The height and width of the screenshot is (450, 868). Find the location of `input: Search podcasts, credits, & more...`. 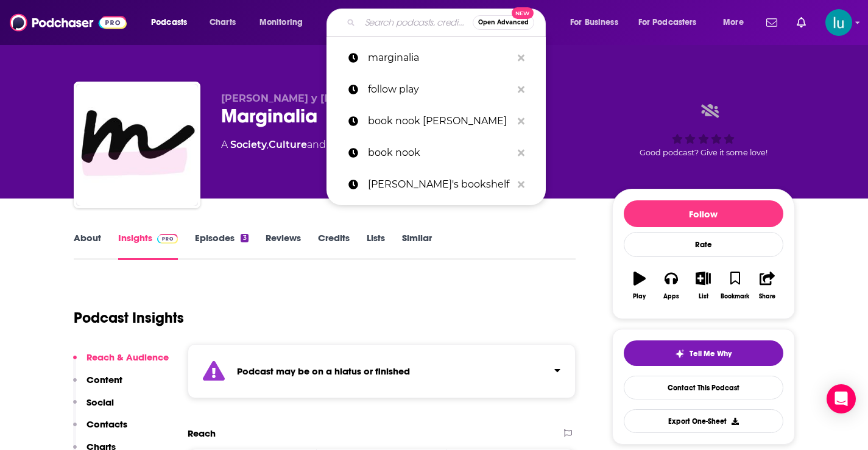

input: Search podcasts, credits, & more... is located at coordinates (416, 23).